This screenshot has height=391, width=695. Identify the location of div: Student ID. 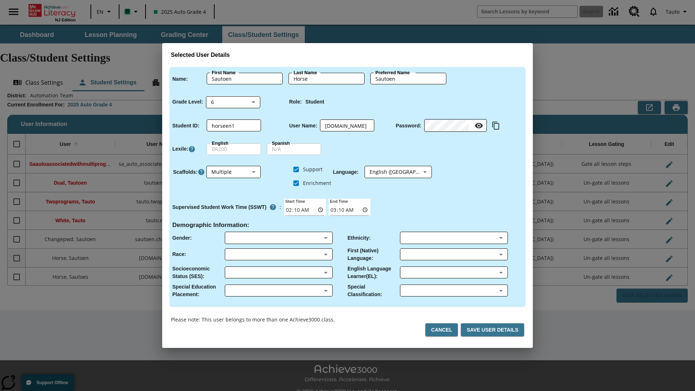
(234, 126).